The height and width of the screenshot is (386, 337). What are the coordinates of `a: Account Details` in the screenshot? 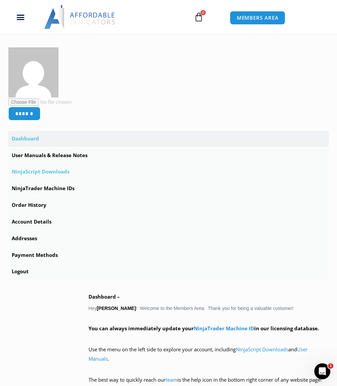 It's located at (168, 222).